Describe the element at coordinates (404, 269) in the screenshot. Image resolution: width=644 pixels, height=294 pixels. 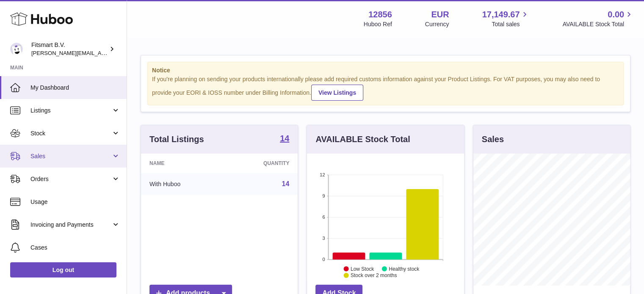
I see `text: Healthy stock` at that location.